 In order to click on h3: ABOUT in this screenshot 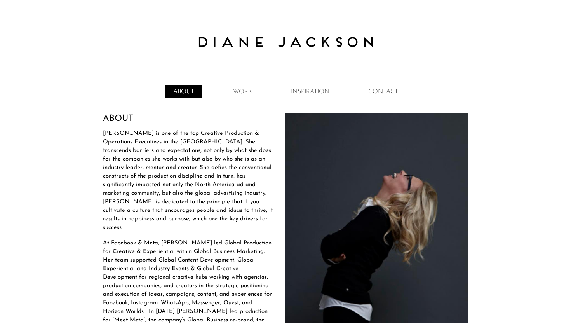, I will do `click(285, 118)`.